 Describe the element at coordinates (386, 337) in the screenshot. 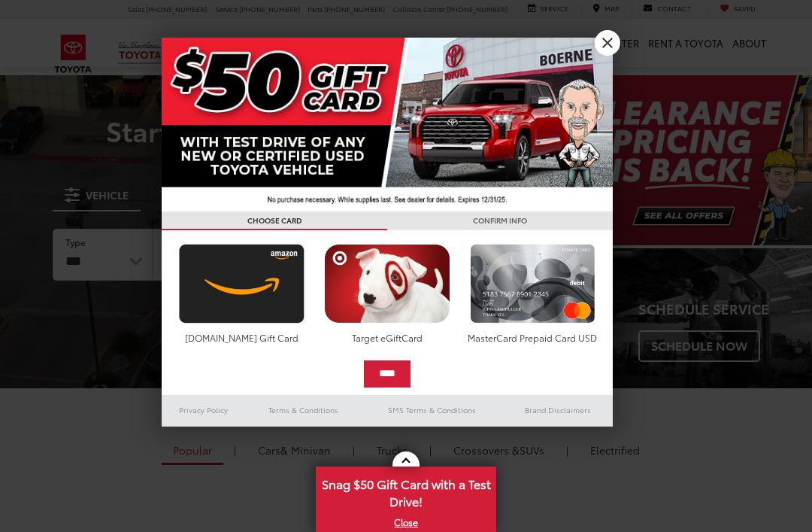

I see `div: Target eGiftCard` at that location.